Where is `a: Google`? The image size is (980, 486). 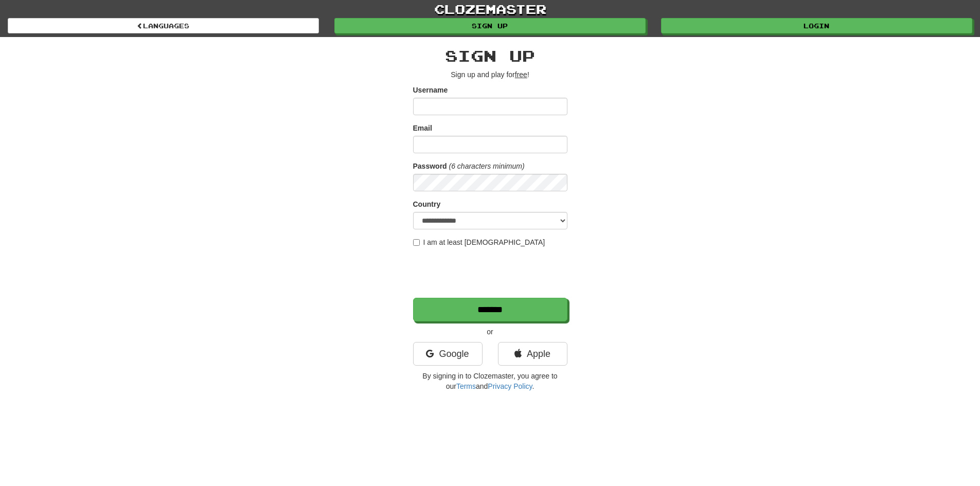
a: Google is located at coordinates (448, 354).